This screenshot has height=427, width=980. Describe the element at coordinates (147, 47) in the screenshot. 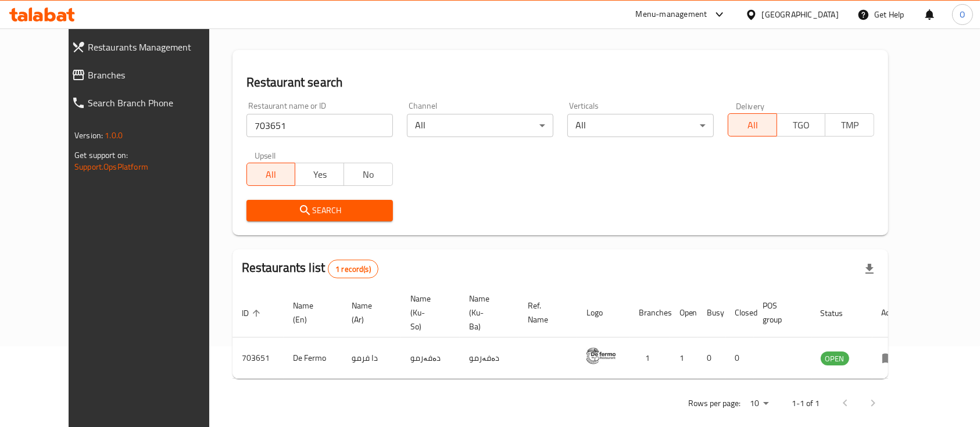

I see `a: Restaurants Management` at that location.